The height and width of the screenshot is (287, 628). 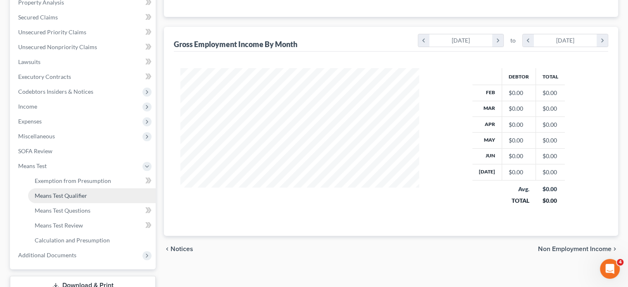 I want to click on a: Means Test Review, so click(x=92, y=225).